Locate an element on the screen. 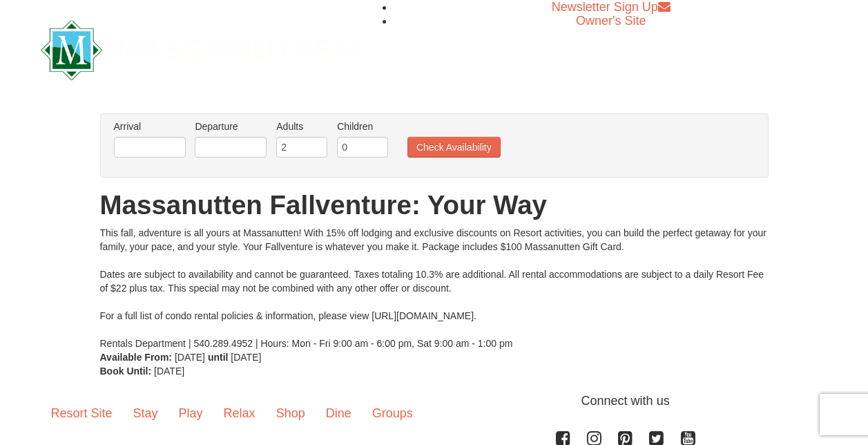 This screenshot has width=868, height=445. h1: Massanutten Fallventure: Your Way is located at coordinates (435, 205).